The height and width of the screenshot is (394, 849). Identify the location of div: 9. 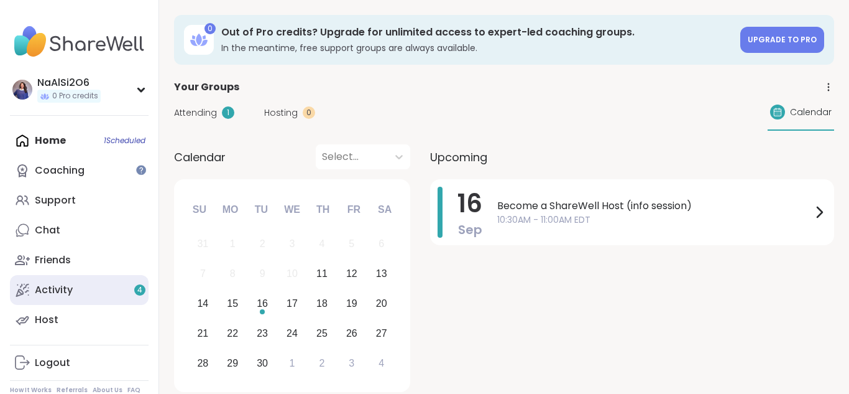
(262, 273).